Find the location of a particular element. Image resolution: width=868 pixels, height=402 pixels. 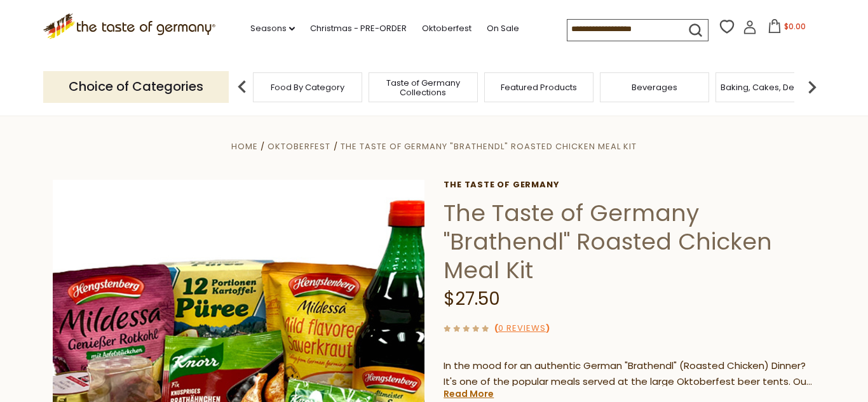

p: Choice of Categories is located at coordinates (136, 86).